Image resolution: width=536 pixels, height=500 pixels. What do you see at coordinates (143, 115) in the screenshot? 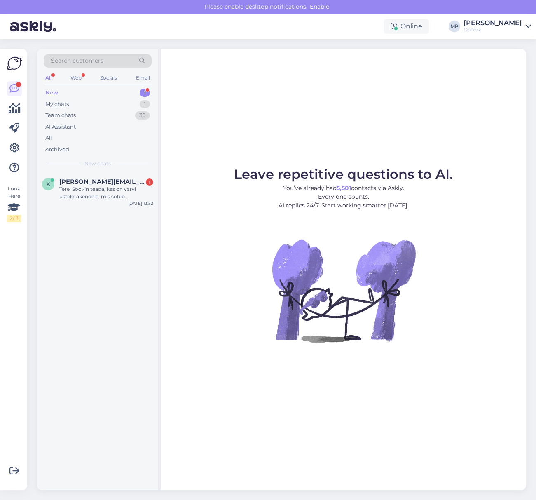
I see `div: 30` at bounding box center [143, 115].